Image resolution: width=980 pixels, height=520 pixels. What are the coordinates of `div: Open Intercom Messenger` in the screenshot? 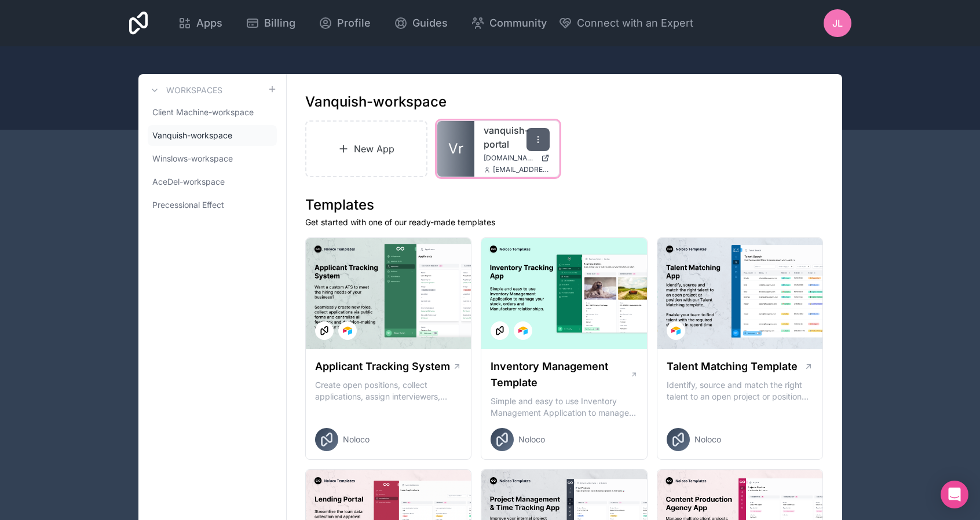 It's located at (954, 494).